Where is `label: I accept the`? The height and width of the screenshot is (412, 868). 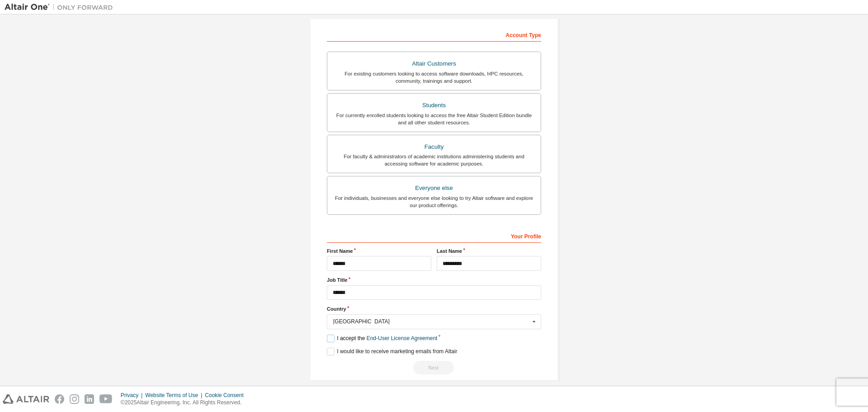
label: I accept the is located at coordinates (382, 338).